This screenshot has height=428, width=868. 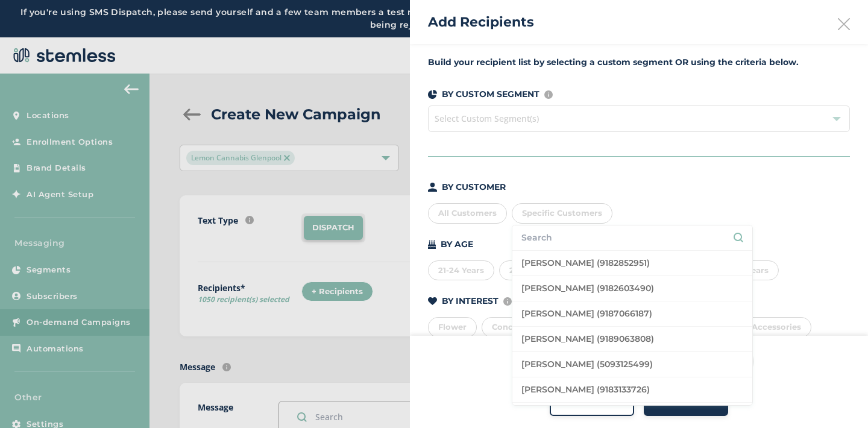 I want to click on div: All Customers, so click(x=467, y=214).